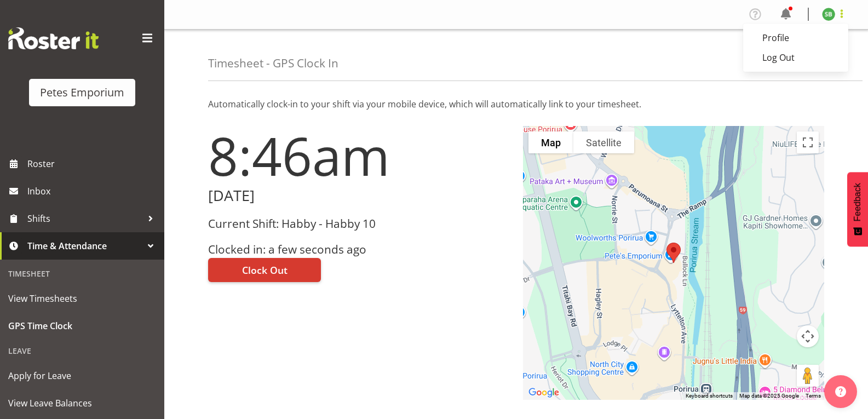  I want to click on p: Automatically clock-in to your shift via your mobile device, which will automatically link to you..., so click(515, 104).